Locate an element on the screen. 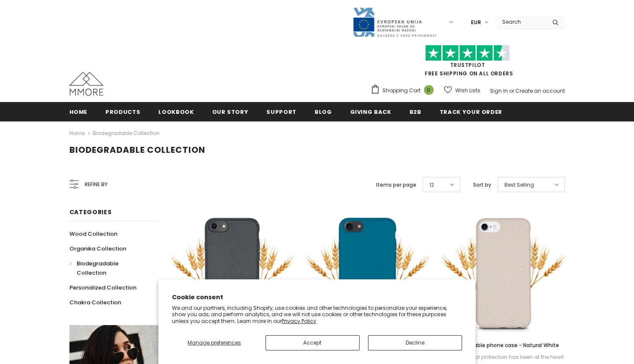 The height and width of the screenshot is (364, 634). span: B2B is located at coordinates (416, 111).